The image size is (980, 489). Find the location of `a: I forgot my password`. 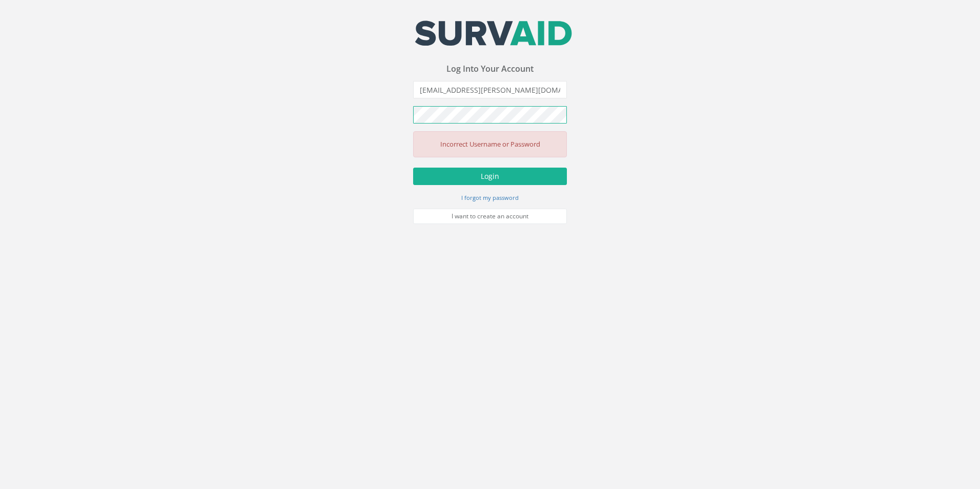

a: I forgot my password is located at coordinates (490, 197).